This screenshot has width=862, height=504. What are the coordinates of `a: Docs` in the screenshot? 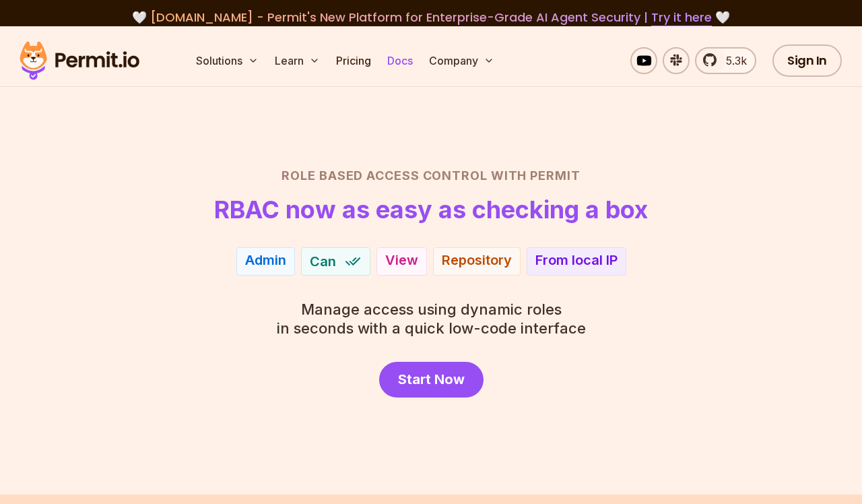 It's located at (400, 61).